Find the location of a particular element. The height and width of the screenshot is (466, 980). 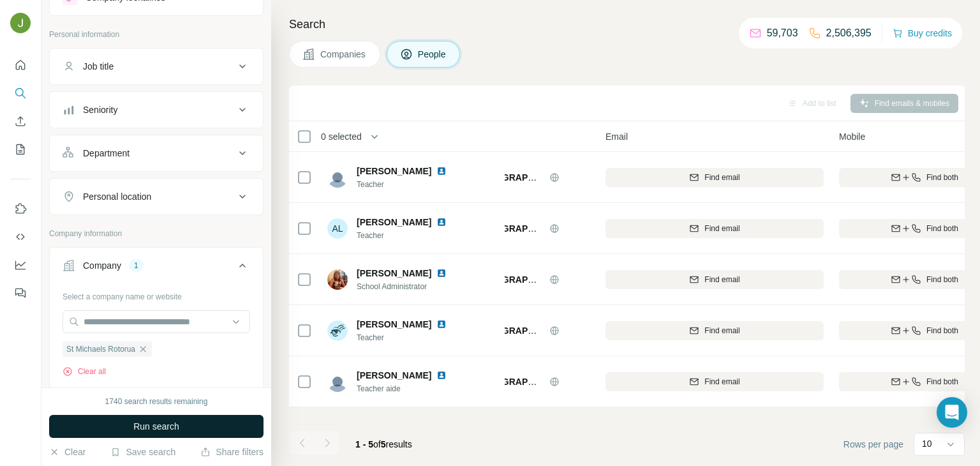

button: Personal location is located at coordinates (156, 197).